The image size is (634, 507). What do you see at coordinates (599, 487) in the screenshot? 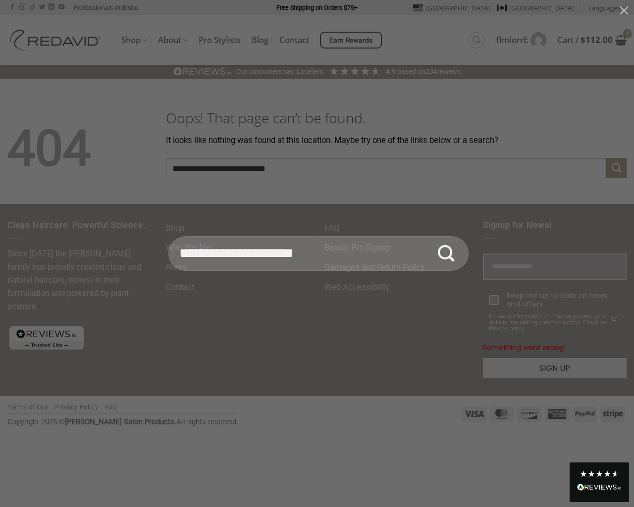
I see `img: REVIEWS.io` at bounding box center [599, 487].